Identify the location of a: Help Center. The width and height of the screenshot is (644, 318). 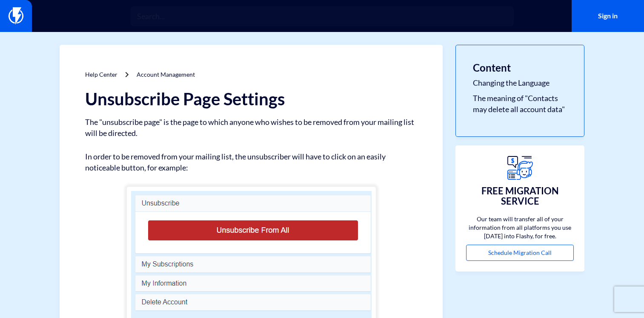
(101, 74).